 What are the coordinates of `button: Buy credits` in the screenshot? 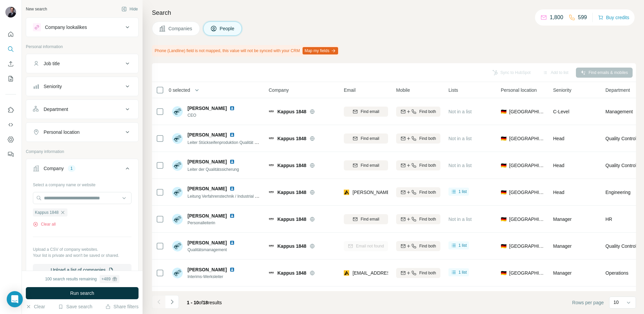 It's located at (614, 17).